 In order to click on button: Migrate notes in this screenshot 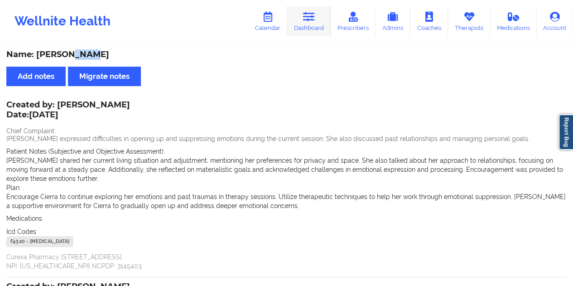, I will do `click(104, 76)`.